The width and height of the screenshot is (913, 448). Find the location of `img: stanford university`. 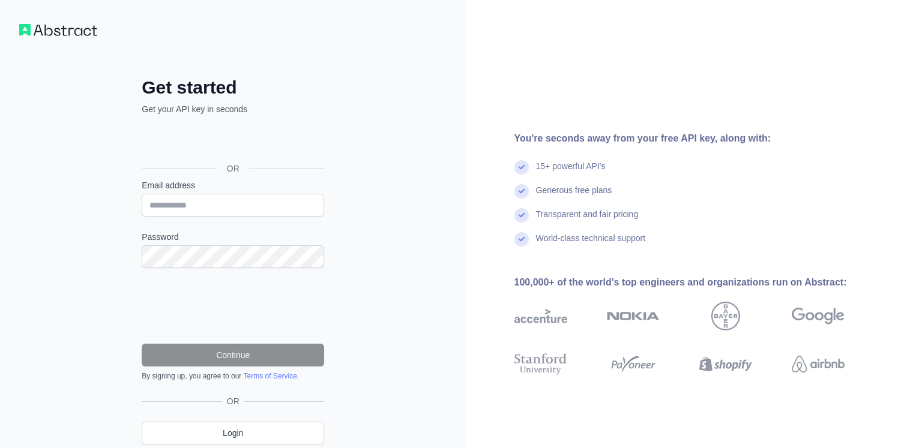

img: stanford university is located at coordinates (541, 364).